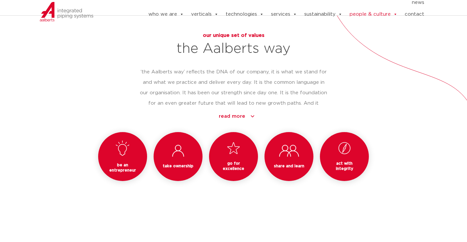  I want to click on h3: act with integrity, so click(345, 166).